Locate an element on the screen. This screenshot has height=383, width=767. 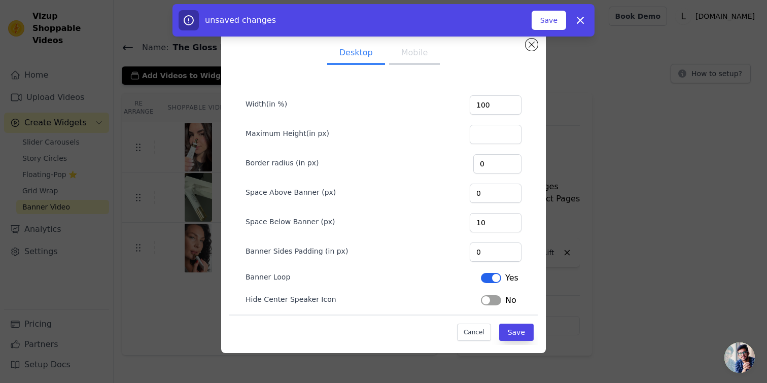
span: No is located at coordinates (511, 300).